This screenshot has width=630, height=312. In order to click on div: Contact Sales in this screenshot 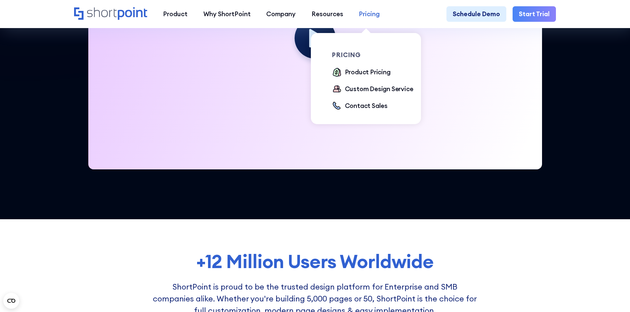, I will do `click(366, 106)`.